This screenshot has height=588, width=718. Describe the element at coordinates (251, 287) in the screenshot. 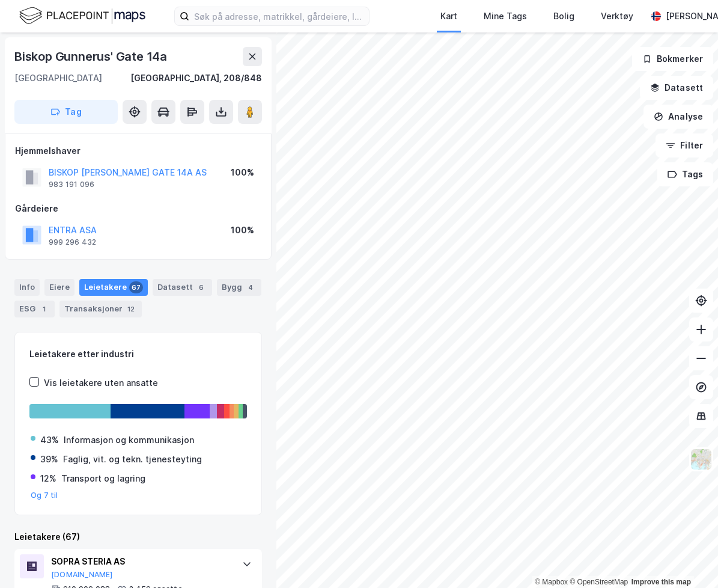

I see `div: 4` at that location.